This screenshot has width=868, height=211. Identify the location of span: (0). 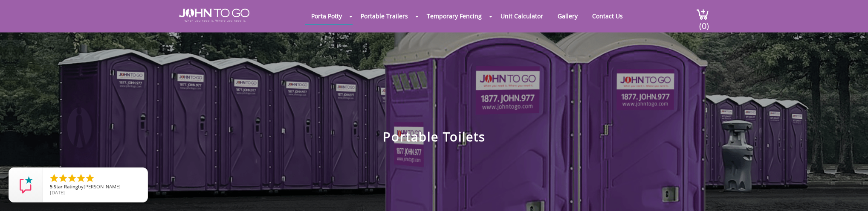
(704, 22).